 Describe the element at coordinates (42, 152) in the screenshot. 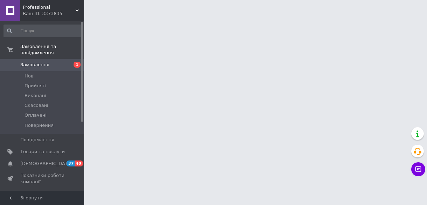

I see `span: Товари та послуги` at that location.